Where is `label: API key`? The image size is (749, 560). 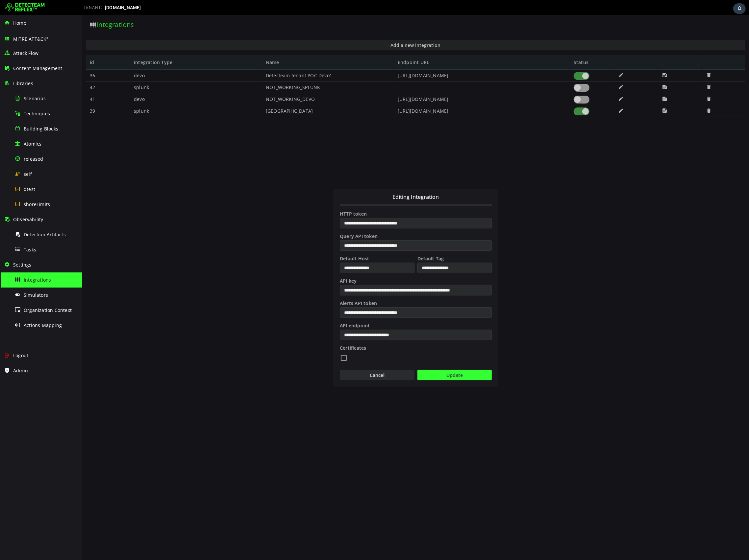 label: API key is located at coordinates (334, 265).